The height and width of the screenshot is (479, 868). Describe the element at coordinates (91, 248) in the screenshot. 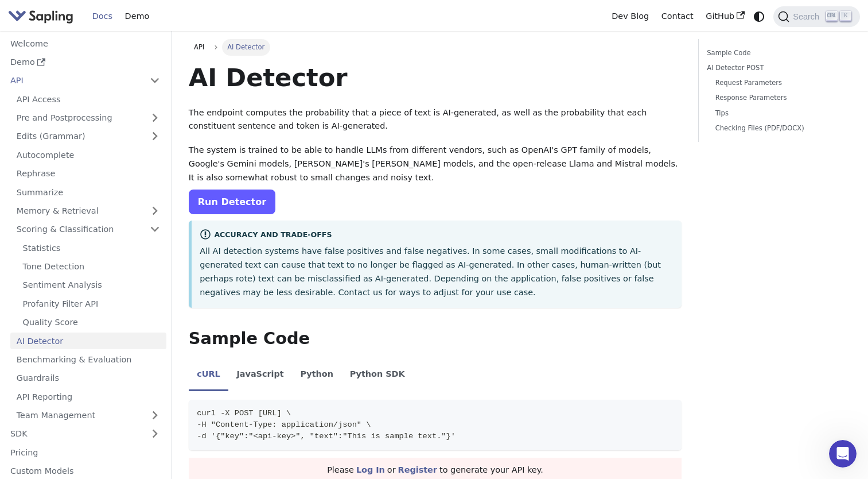

I see `a: Statistics` at that location.